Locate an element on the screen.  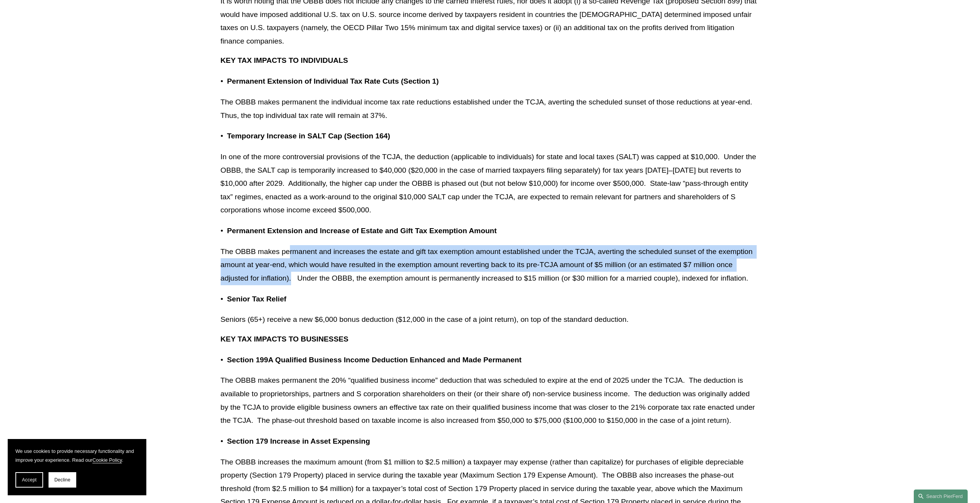
p: We use cookies to provide necessary functionality and improve your experience. Read our . is located at coordinates (77, 455).